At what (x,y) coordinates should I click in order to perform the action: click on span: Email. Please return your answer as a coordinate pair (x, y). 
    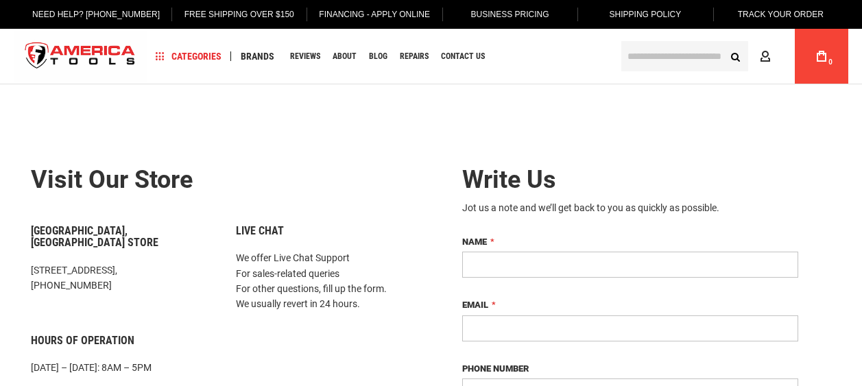
    Looking at the image, I should click on (475, 305).